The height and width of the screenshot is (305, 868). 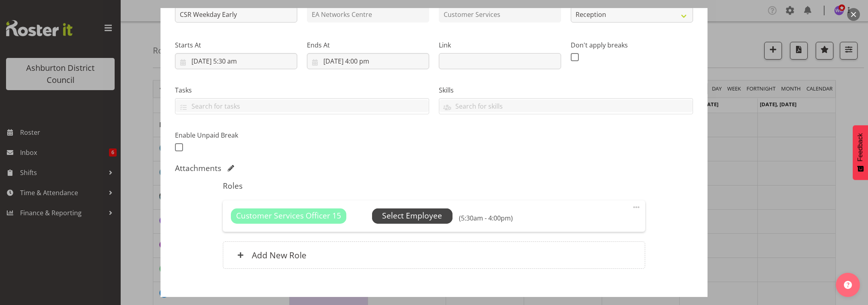 What do you see at coordinates (566, 90) in the screenshot?
I see `label: Skills` at bounding box center [566, 90].